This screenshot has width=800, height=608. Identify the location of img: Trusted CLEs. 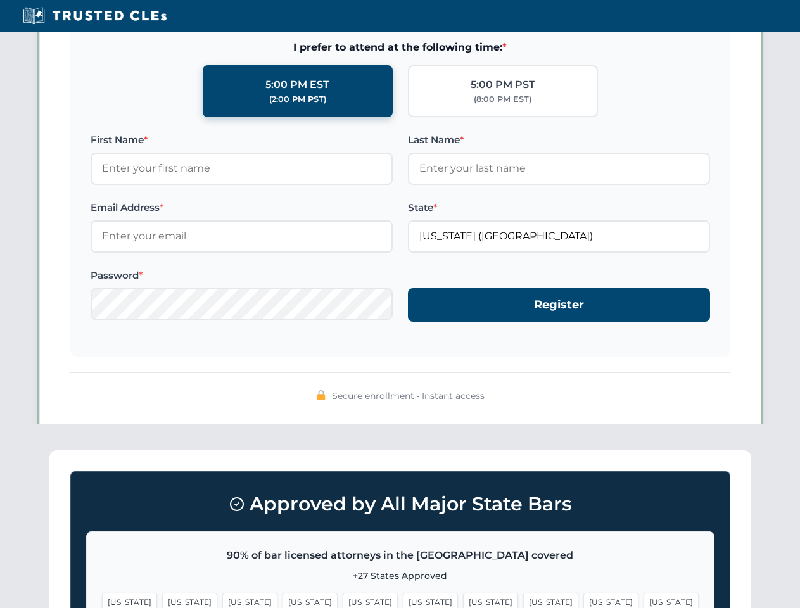
(94, 16).